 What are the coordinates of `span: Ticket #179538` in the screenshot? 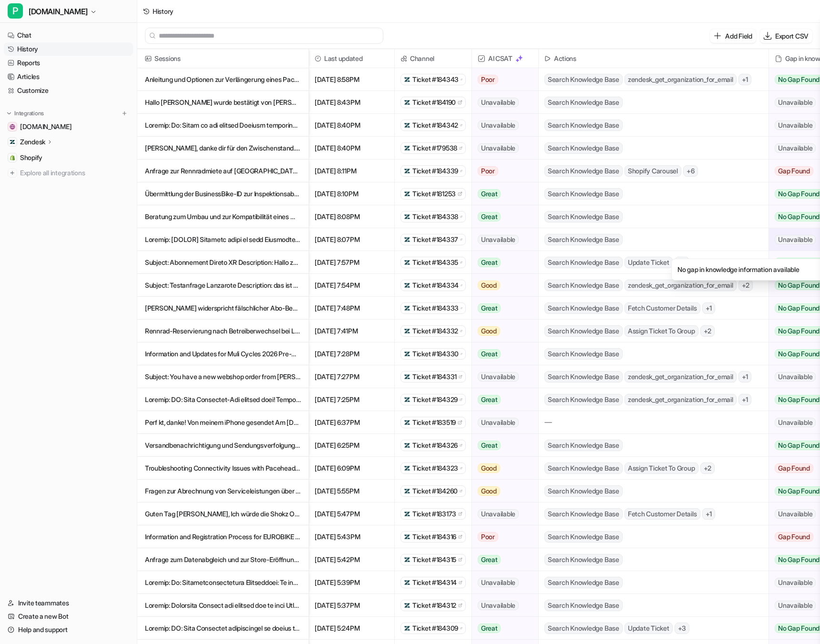 It's located at (435, 148).